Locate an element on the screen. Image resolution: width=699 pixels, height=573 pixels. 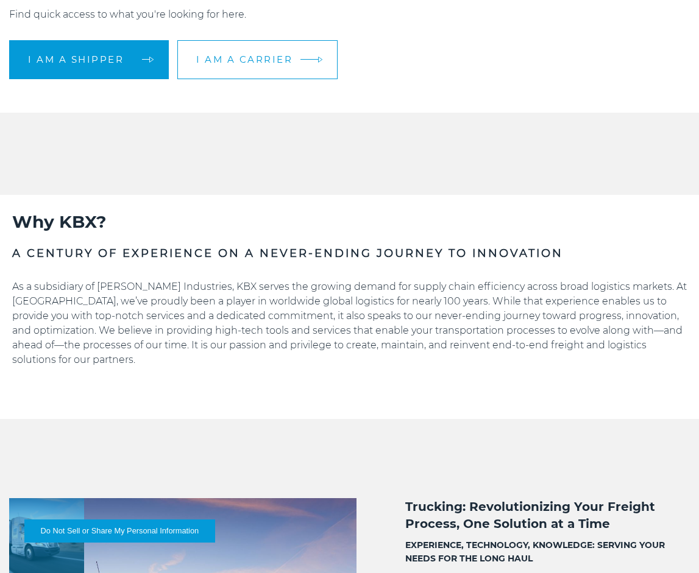
h3: A CENTURY OF EXPERIENCE ON A NEVER-ENDING JOURNEY TO INNOVATION is located at coordinates (349, 253).